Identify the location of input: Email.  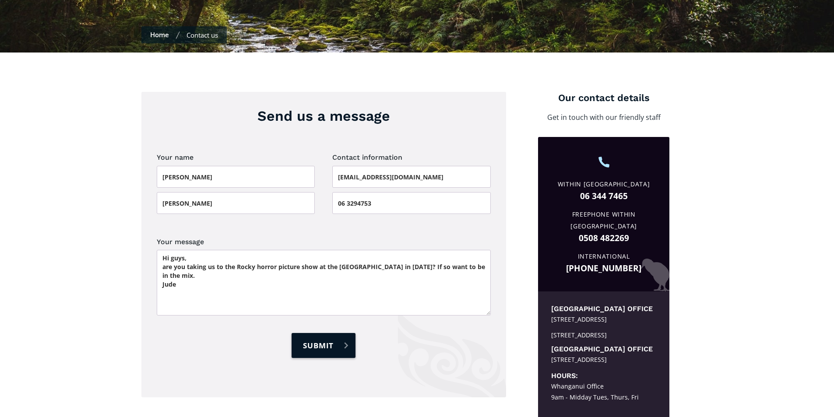
(411, 177).